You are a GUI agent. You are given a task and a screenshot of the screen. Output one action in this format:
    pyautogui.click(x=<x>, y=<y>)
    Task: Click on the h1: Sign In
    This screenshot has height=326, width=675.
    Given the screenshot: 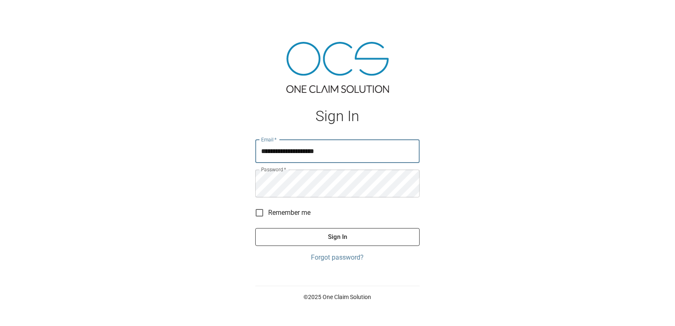 What is the action you would take?
    pyautogui.click(x=338, y=116)
    